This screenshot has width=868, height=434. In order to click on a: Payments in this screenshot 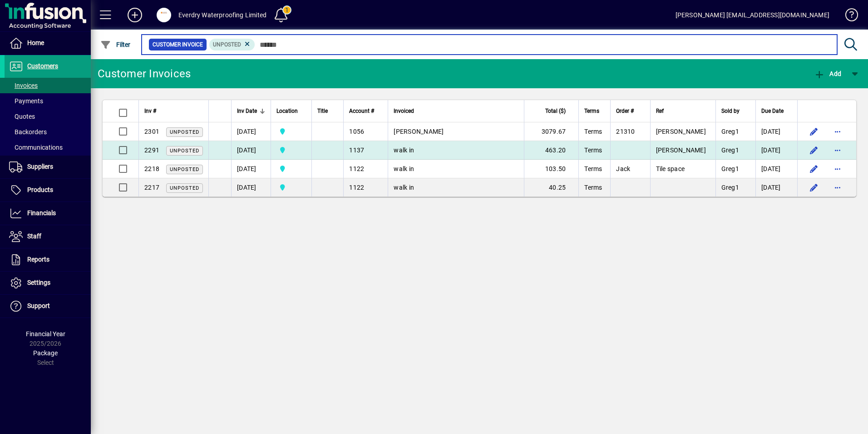, I will do `click(48, 101)`.